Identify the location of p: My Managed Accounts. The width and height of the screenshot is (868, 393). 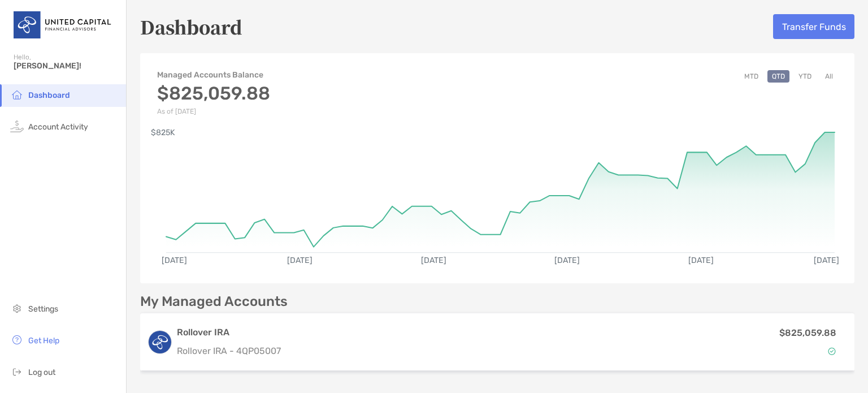
(214, 302).